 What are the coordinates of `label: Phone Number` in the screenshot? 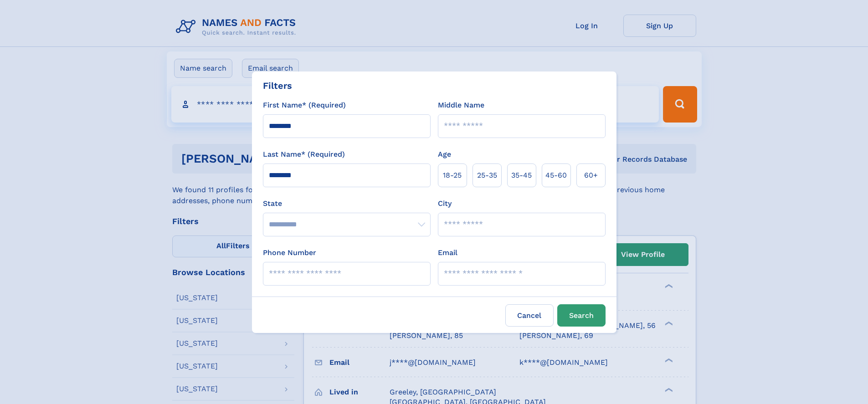 It's located at (289, 253).